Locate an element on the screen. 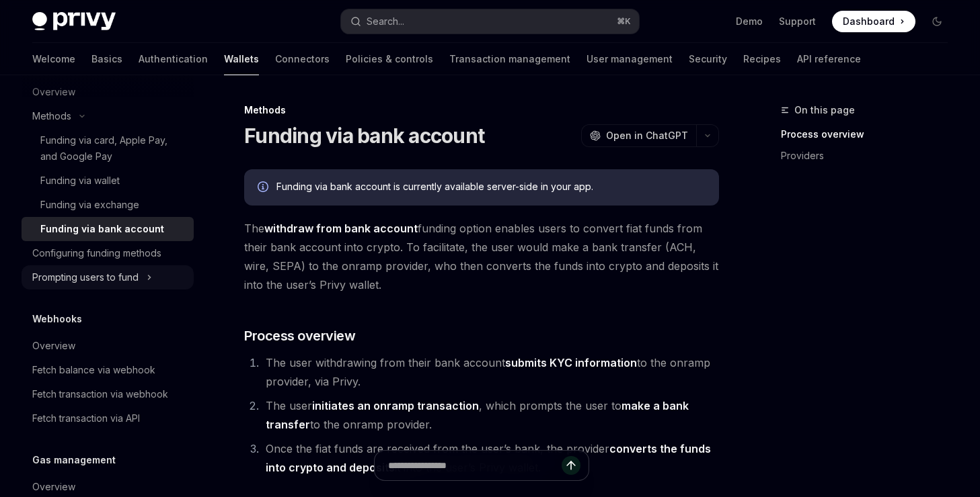 This screenshot has width=980, height=497. div: Fetch balance via webhook is located at coordinates (94, 370).